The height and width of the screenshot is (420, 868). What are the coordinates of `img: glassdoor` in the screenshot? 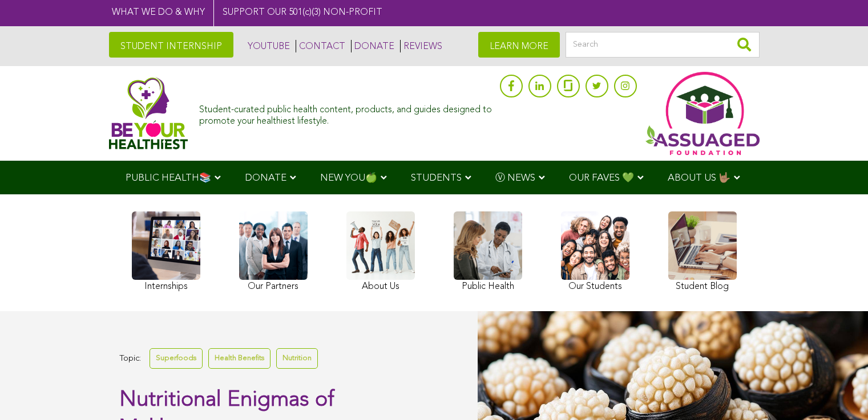 It's located at (568, 85).